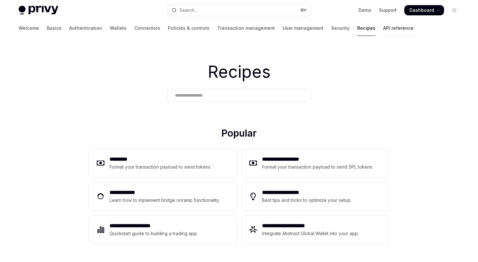 This screenshot has width=478, height=262. Describe the element at coordinates (118, 28) in the screenshot. I see `a: Wallets` at that location.